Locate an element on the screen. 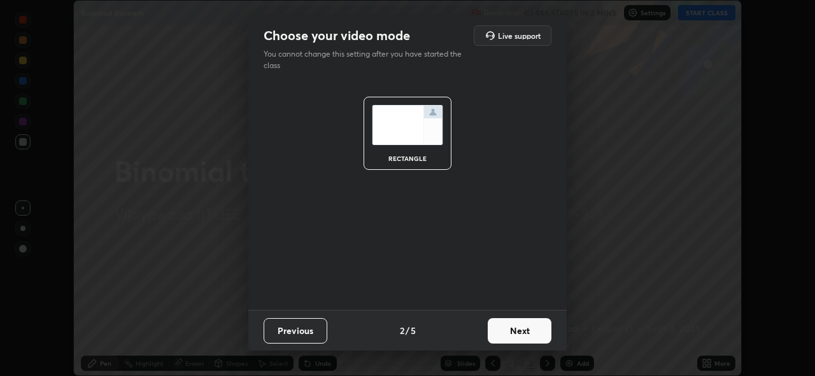 This screenshot has height=376, width=815. button: Next is located at coordinates (519, 331).